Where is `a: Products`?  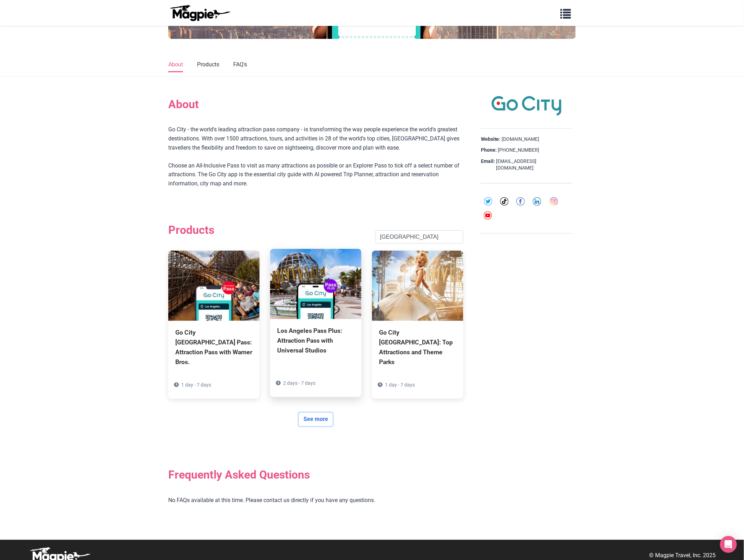 a: Products is located at coordinates (208, 65).